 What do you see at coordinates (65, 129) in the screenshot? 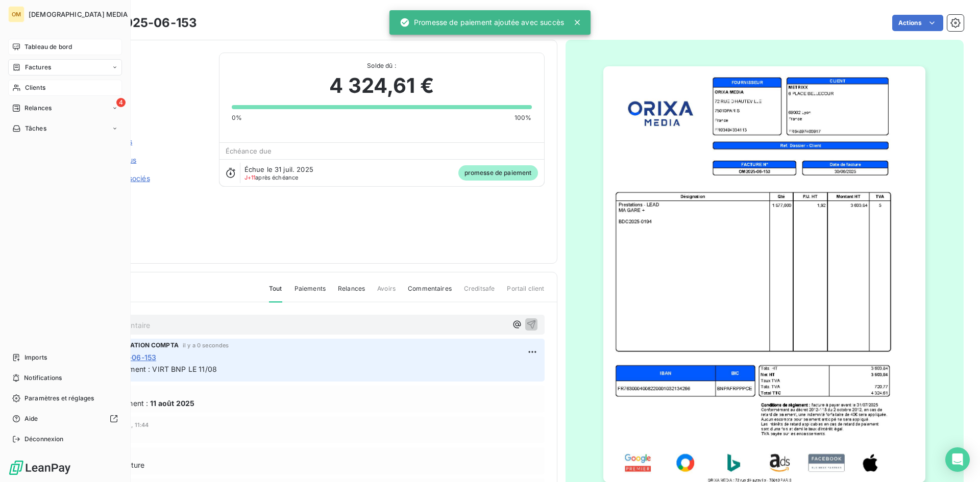
I see `a: Tâches` at bounding box center [65, 129].